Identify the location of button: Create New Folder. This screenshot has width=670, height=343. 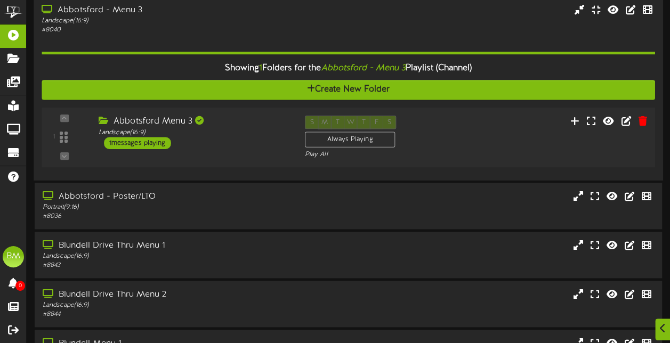
(348, 90).